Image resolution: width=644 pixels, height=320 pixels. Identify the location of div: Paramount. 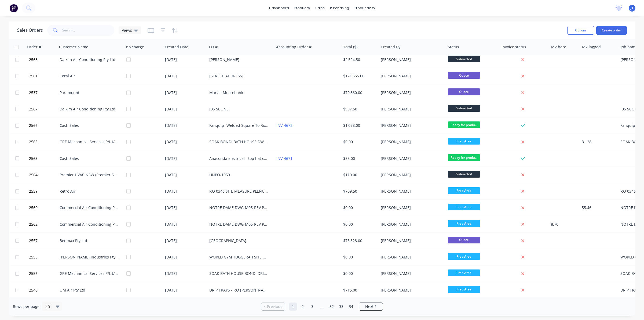
(89, 93).